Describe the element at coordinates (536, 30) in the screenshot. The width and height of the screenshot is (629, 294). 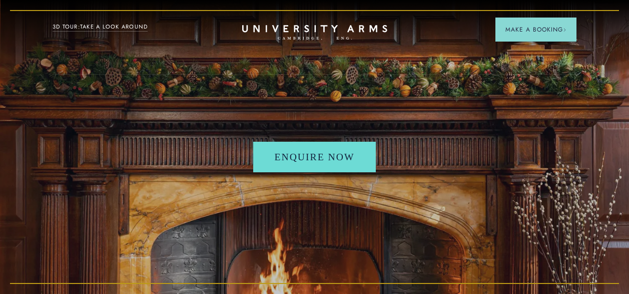
I see `span: Make a Booking` at that location.